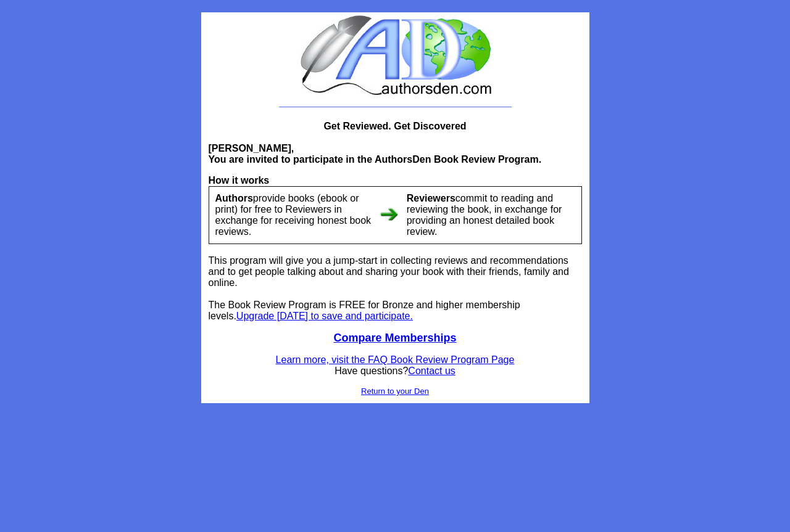 This screenshot has width=790, height=532. Describe the element at coordinates (234, 198) in the screenshot. I see `b: Authors` at that location.